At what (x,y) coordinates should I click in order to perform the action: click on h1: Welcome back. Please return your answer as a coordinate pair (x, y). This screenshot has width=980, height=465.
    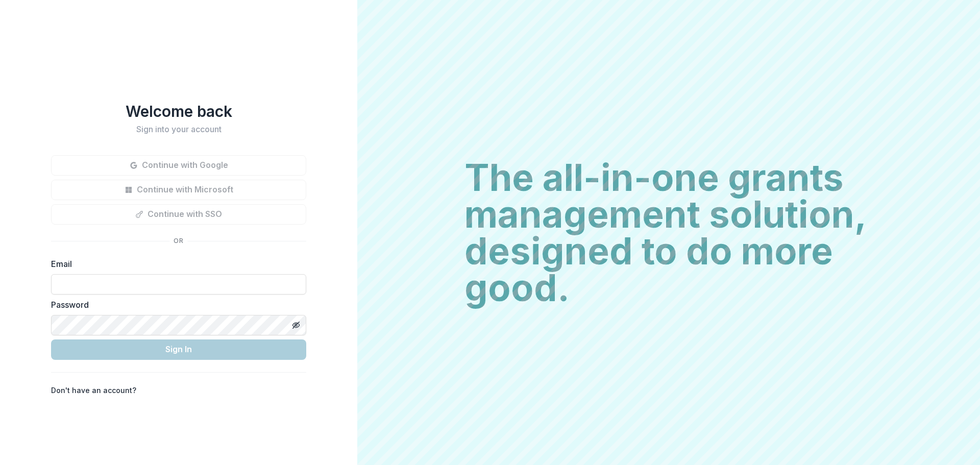
    Looking at the image, I should click on (179, 111).